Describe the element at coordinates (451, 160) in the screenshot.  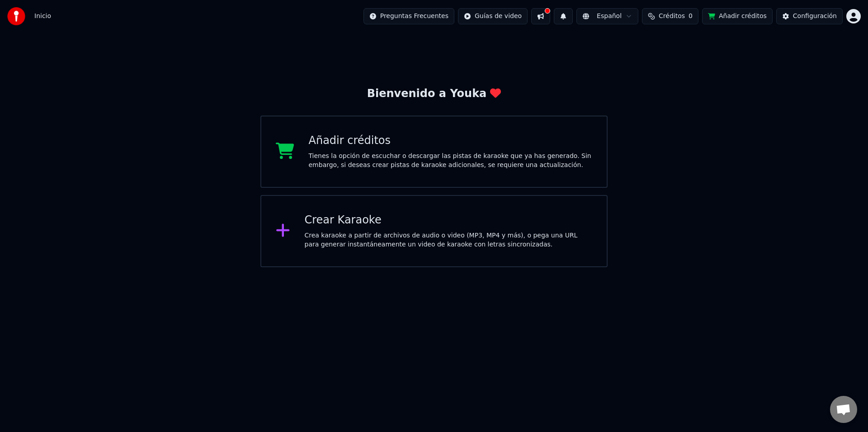
I see `div: Tienes la opción de escuchar o descargar las pistas de karaoke que ya has generado. Sin embargo, ...` at that location.